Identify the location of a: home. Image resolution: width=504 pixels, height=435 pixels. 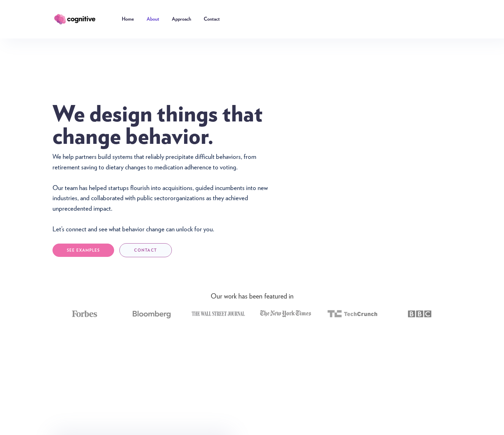
(80, 19).